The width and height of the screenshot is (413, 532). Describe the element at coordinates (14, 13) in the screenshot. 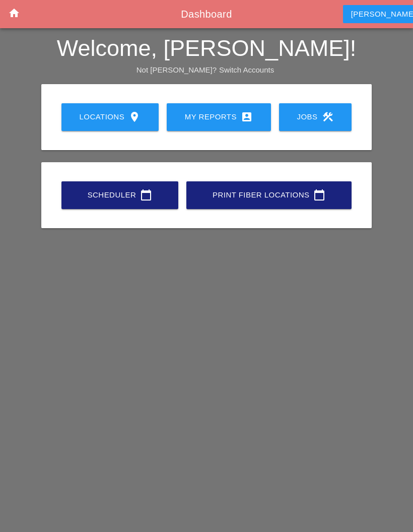

I see `i: home` at that location.